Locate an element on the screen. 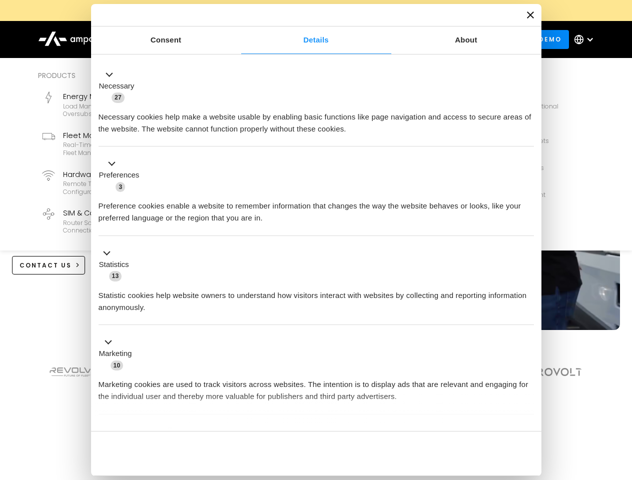  button: Marketing (10) is located at coordinates (118, 354).